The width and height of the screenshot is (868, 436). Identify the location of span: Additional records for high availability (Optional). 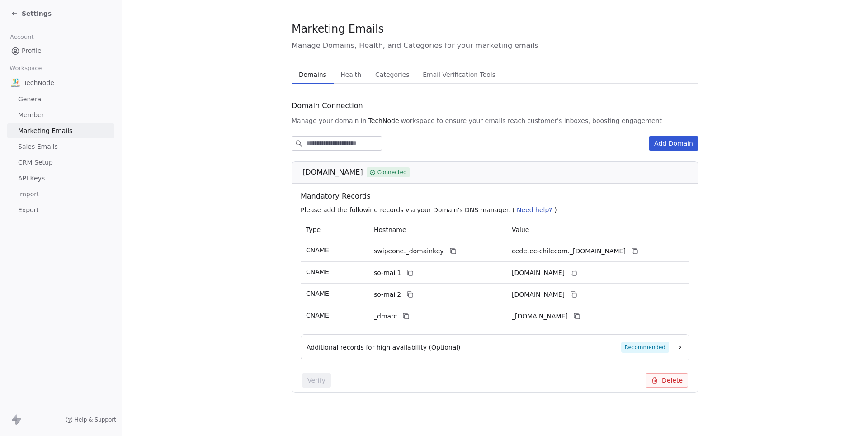
(384, 348).